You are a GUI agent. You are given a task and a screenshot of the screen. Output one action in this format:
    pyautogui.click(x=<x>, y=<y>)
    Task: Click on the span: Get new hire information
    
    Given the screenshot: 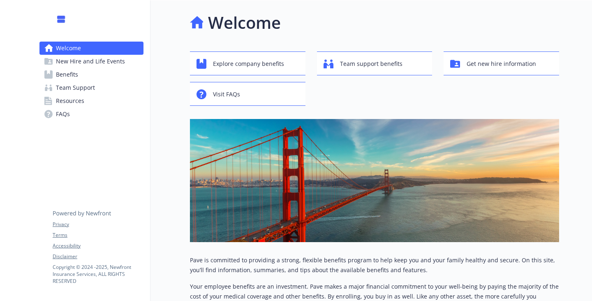 What is the action you would take?
    pyautogui.click(x=501, y=64)
    